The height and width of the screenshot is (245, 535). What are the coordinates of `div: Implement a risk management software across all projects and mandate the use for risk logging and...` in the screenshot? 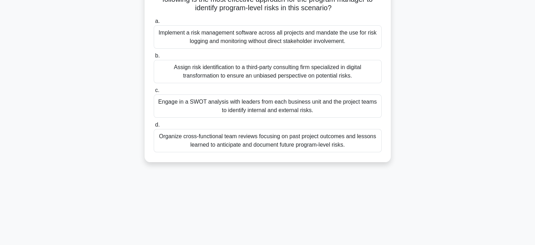 It's located at (268, 37).